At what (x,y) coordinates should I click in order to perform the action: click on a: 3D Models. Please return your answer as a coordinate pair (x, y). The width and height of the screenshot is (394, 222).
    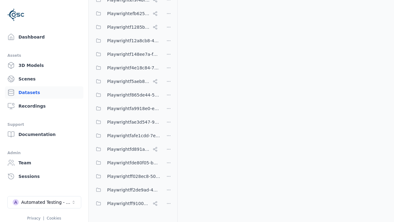
    Looking at the image, I should click on (44, 65).